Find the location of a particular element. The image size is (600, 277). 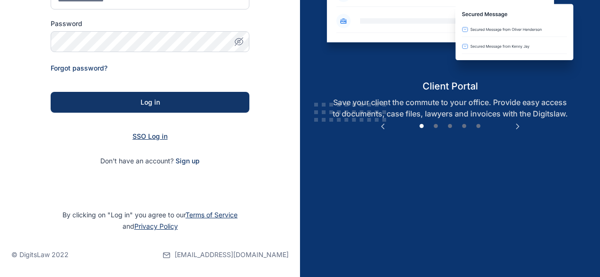

button: Log in is located at coordinates (150, 102).